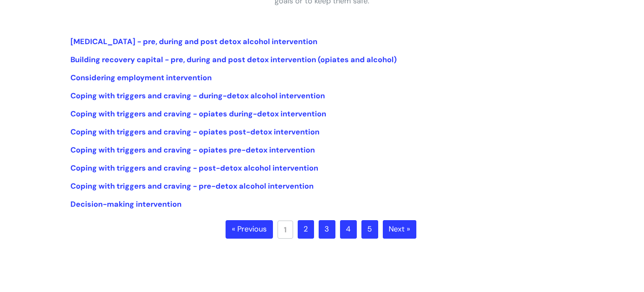  What do you see at coordinates (249, 229) in the screenshot?
I see `a: « Previous` at bounding box center [249, 229].